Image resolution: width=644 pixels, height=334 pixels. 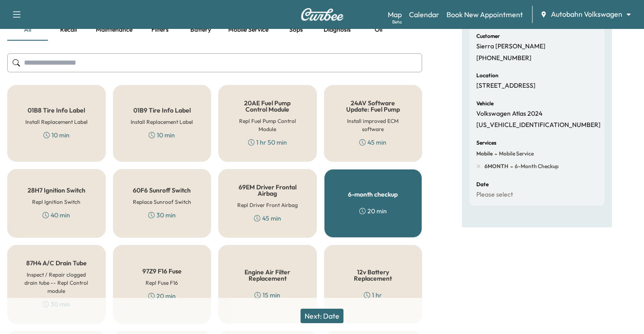 What do you see at coordinates (378, 30) in the screenshot?
I see `button: Oil` at bounding box center [378, 30].